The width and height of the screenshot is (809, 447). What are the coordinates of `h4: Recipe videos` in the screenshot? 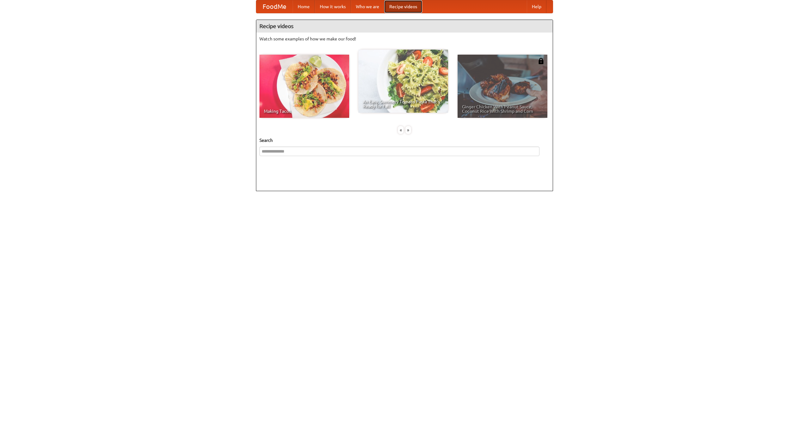 It's located at (404, 26).